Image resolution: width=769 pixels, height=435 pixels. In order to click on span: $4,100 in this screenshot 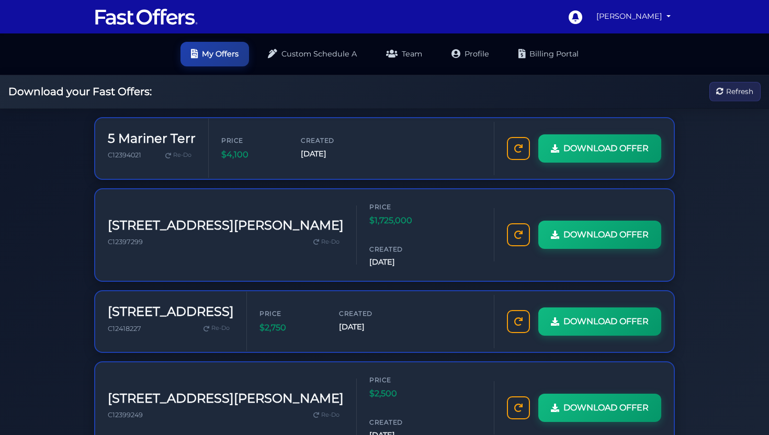, I will do `click(253, 155)`.